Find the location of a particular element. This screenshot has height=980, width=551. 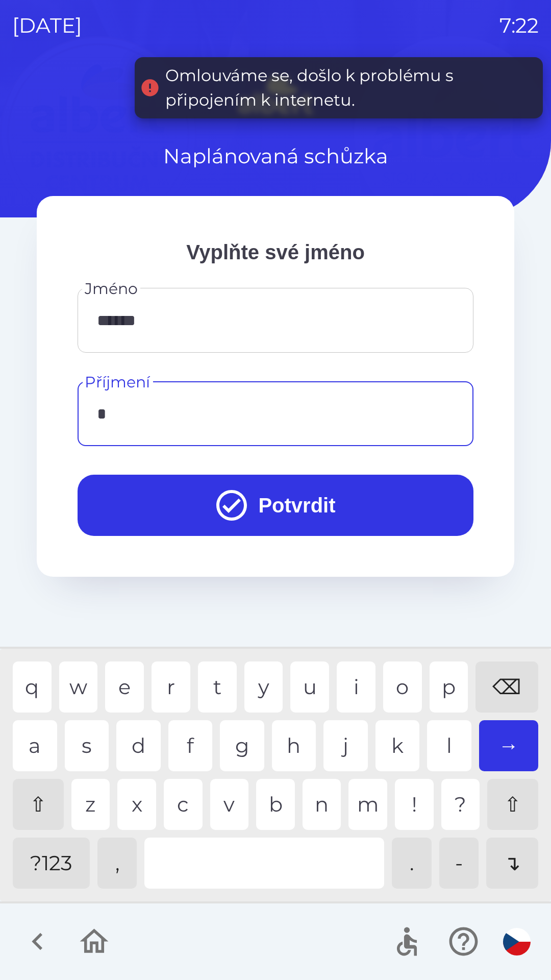

img: Logo is located at coordinates (276, 96).